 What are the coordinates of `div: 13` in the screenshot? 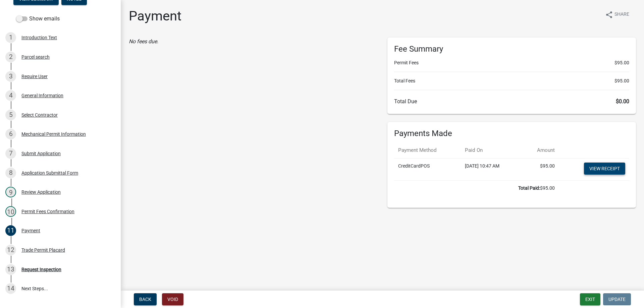 It's located at (11, 270).